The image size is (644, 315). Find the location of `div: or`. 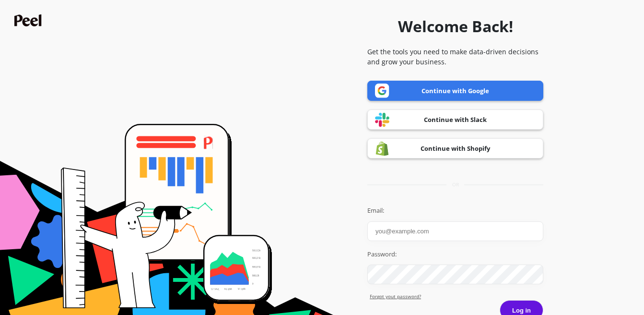

div: or is located at coordinates (455, 184).